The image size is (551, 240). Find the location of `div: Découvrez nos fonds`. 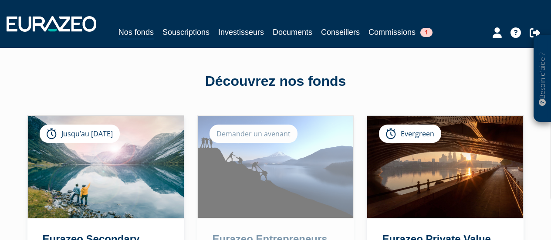

div: Découvrez nos fonds is located at coordinates (276, 81).